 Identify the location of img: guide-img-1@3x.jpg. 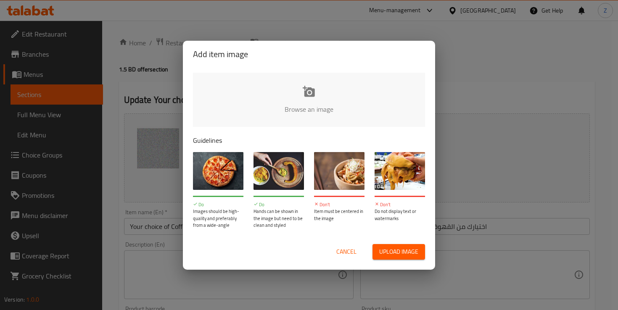
(218, 171).